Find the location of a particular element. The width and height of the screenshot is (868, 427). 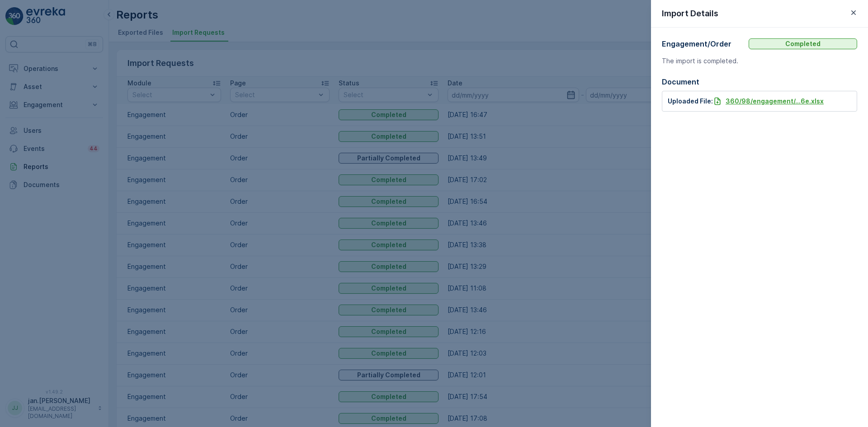

p: Document is located at coordinates (760, 81).